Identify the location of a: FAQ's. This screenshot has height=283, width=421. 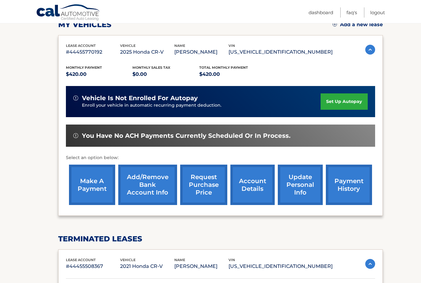
(352, 12).